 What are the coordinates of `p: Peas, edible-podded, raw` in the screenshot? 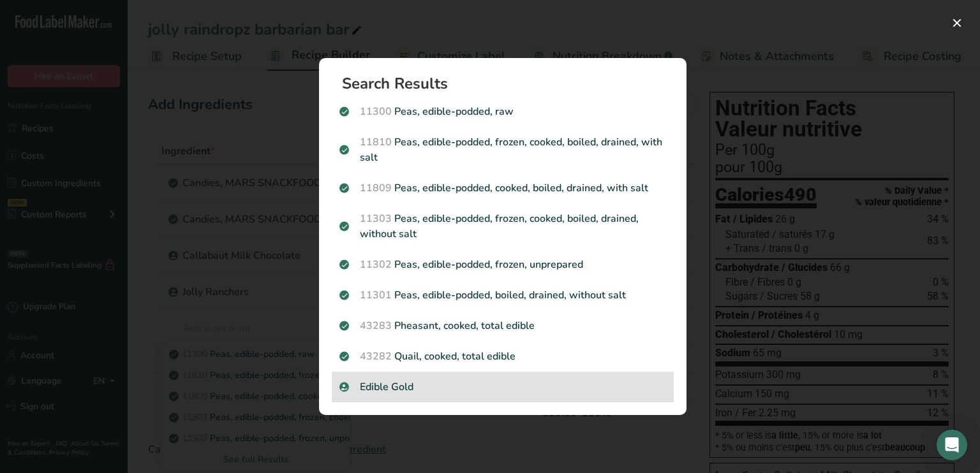 It's located at (503, 112).